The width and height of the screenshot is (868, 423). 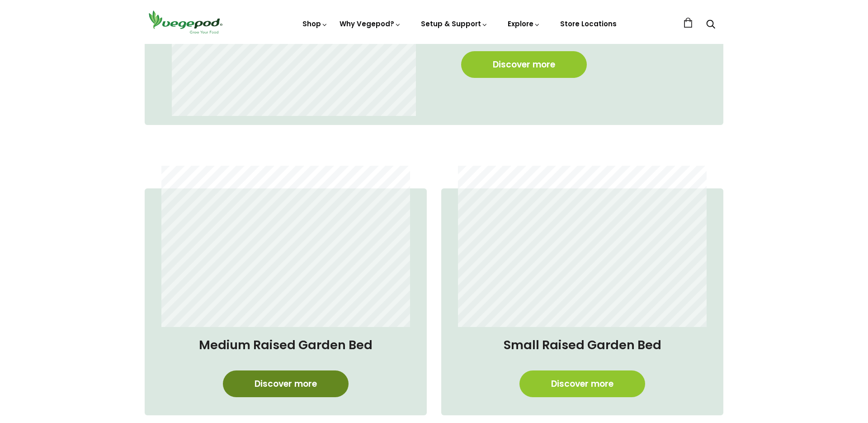 I want to click on h4: Small Raised Garden Bed, so click(x=582, y=345).